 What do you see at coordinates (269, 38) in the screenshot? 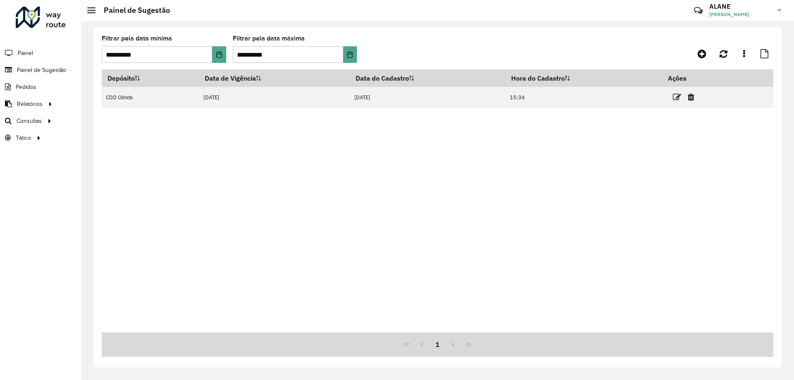
I see `label: Filtrar pela data máxima` at bounding box center [269, 38].